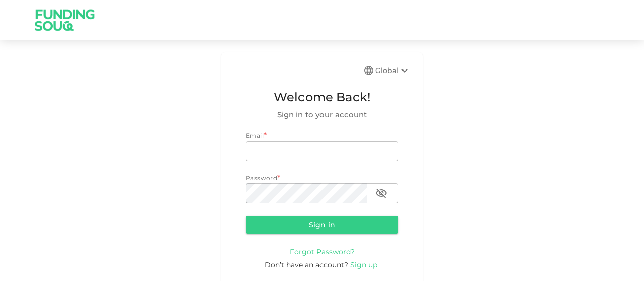  Describe the element at coordinates (322, 151) in the screenshot. I see `div: email` at that location.